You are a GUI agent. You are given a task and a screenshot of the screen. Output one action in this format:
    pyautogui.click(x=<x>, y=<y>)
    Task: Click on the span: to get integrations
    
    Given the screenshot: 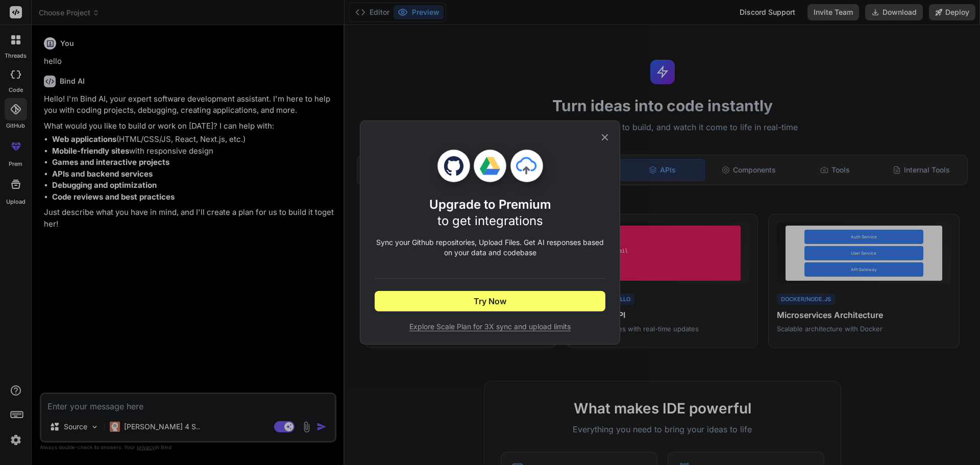 What is the action you would take?
    pyautogui.click(x=490, y=221)
    